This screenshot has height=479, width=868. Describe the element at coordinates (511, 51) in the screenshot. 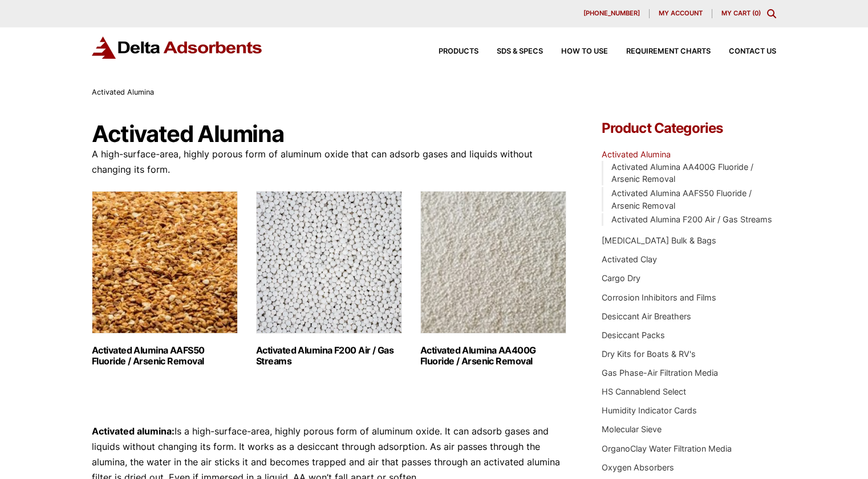

I see `a: SDS & SPECS` at that location.